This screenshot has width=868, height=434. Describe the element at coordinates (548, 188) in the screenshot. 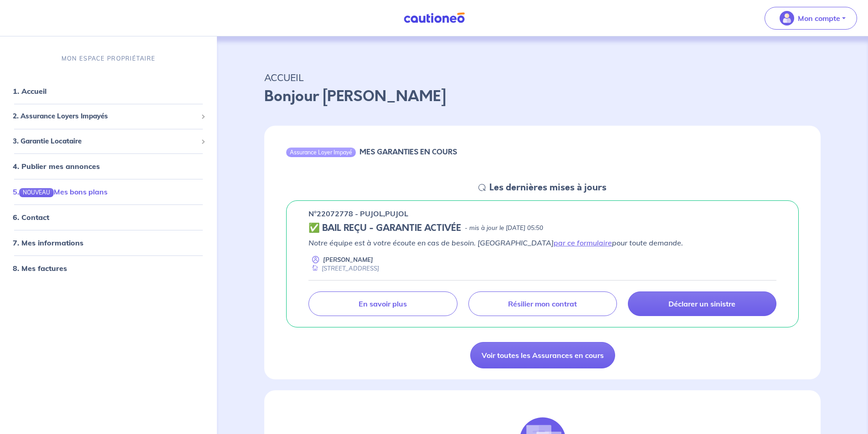

I see `h5: Les dernières mises à jours` at that location.